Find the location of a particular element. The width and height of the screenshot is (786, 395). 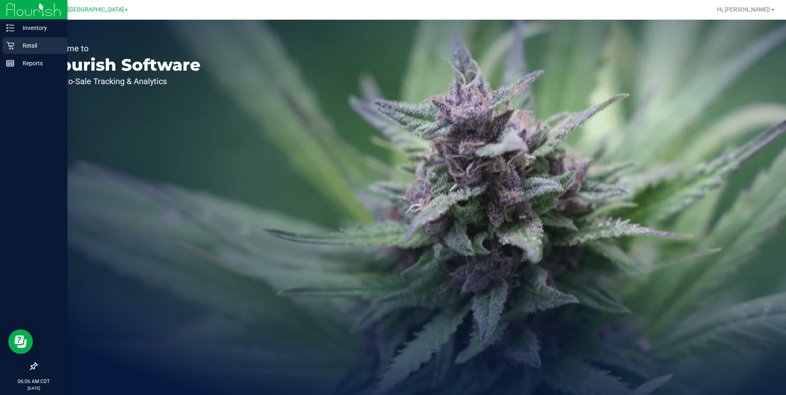

p: Seed-to-Sale Tracking & Analytics is located at coordinates (122, 81).